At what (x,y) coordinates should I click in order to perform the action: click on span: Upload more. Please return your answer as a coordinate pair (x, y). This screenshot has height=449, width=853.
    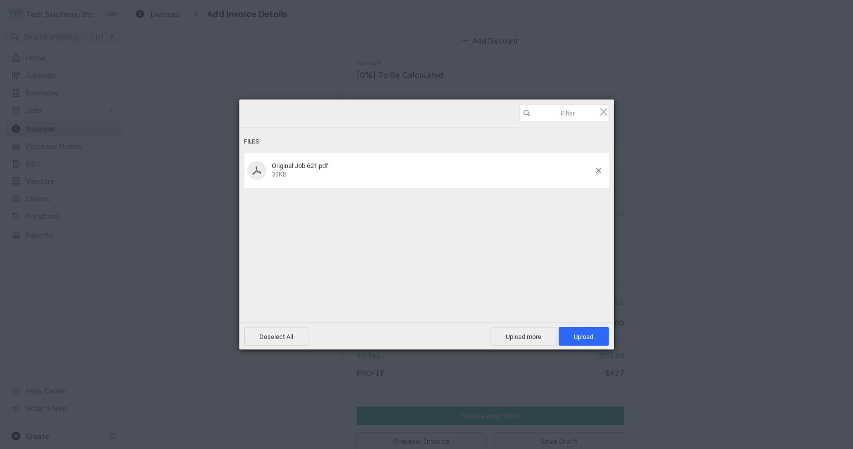
    Looking at the image, I should click on (524, 336).